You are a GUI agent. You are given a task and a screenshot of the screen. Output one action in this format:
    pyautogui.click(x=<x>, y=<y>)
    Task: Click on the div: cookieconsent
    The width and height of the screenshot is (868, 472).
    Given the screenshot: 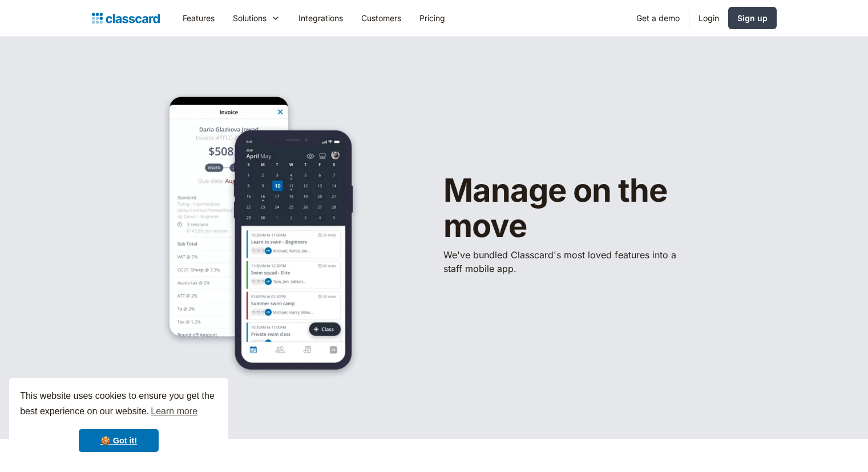 What is the action you would take?
    pyautogui.click(x=119, y=420)
    